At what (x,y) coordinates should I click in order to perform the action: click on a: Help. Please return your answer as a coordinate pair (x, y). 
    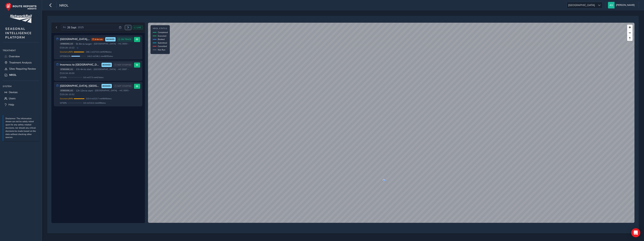
    Looking at the image, I should click on (21, 104).